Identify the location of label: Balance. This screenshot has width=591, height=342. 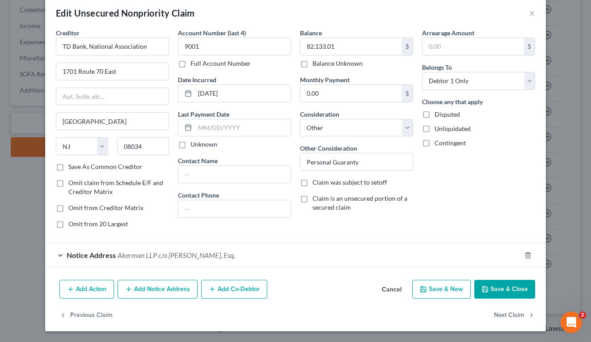
(311, 33).